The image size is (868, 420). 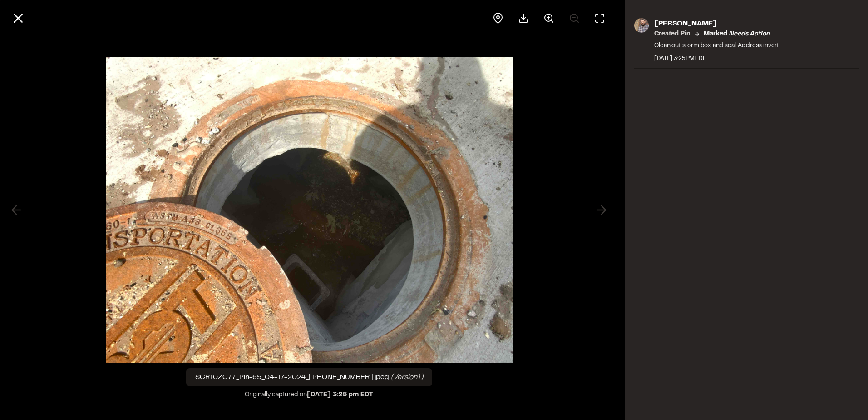 What do you see at coordinates (18, 18) in the screenshot?
I see `button: Close modal` at bounding box center [18, 18].